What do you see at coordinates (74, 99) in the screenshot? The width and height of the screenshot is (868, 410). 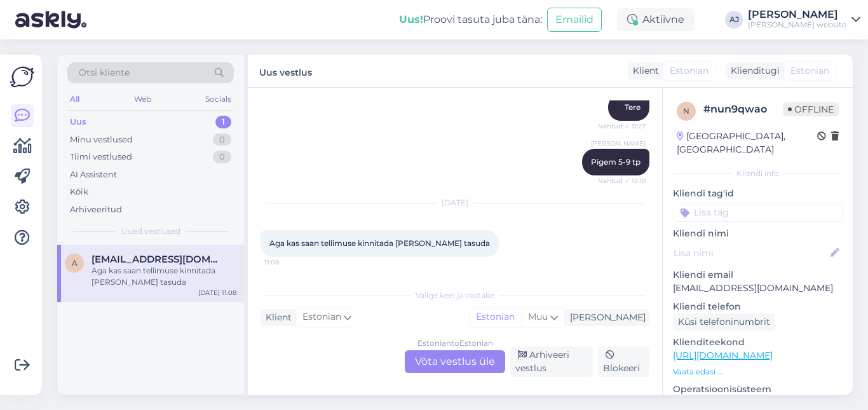 I see `div: All` at bounding box center [74, 99].